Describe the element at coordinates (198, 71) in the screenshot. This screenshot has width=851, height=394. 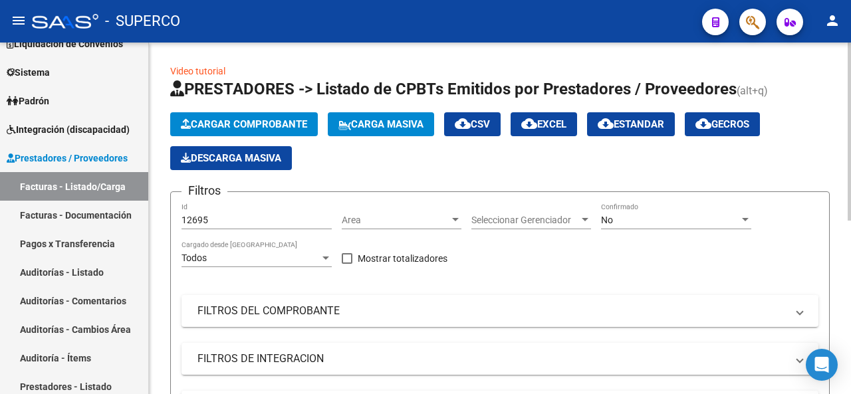
I see `a: Video tutorial` at that location.